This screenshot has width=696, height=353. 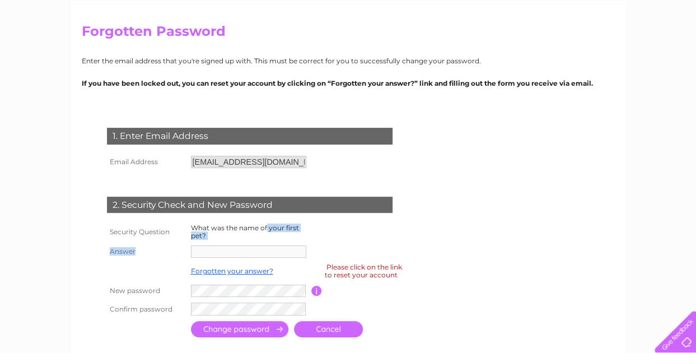 I want to click on th: Security Question, so click(x=146, y=232).